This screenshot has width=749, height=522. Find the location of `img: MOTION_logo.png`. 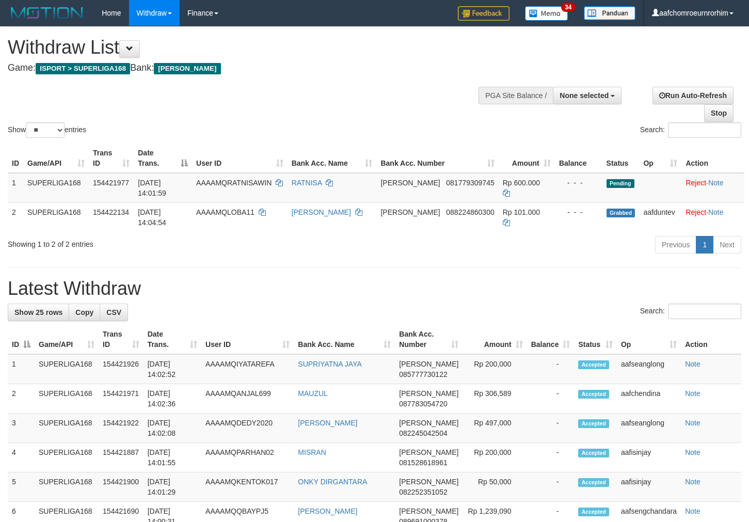

img: MOTION_logo.png is located at coordinates (47, 13).